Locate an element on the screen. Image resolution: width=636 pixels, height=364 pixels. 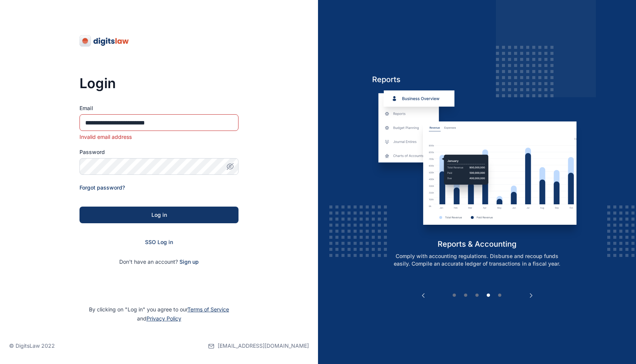
span: Privacy Policy is located at coordinates (164, 318).